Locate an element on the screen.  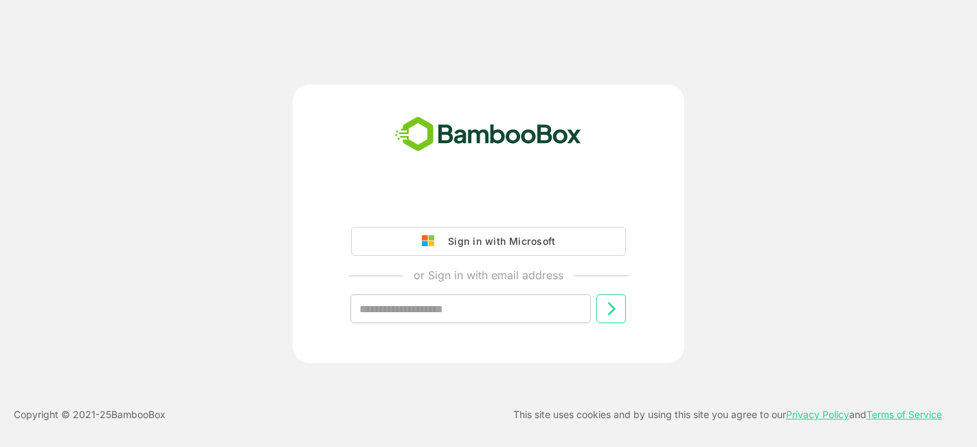
p: or Sign in with email address is located at coordinates (489, 275).